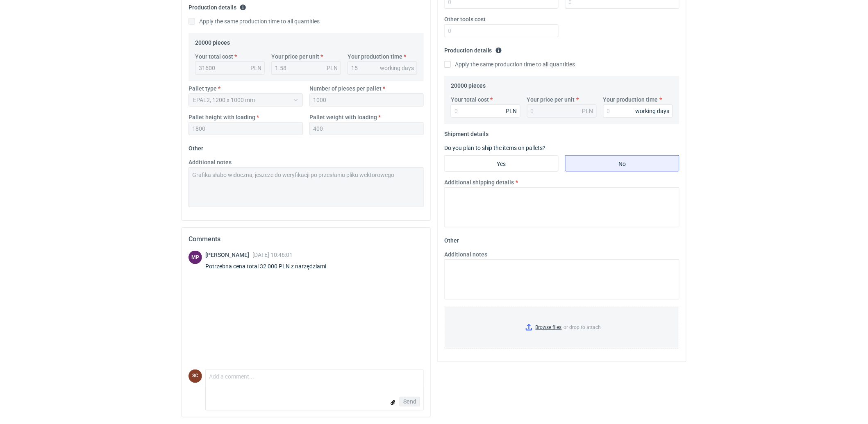  Describe the element at coordinates (195, 376) in the screenshot. I see `div: Sylwia Cichórz` at that location.